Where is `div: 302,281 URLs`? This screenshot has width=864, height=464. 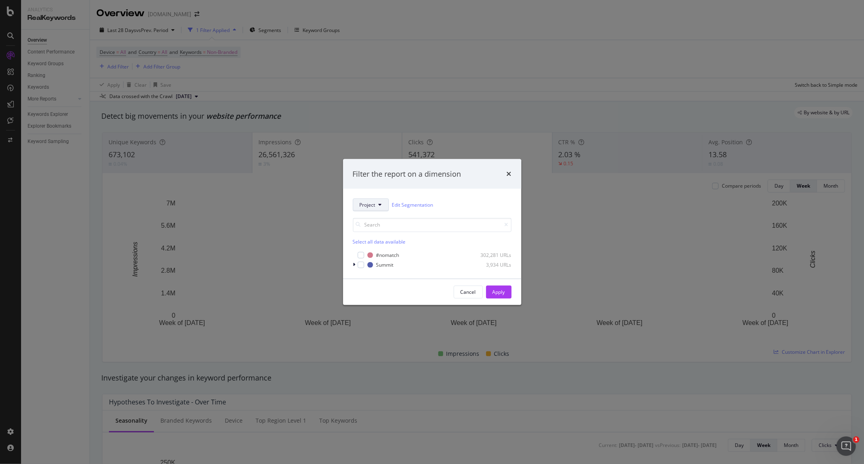 div: 302,281 URLs is located at coordinates (491, 255).